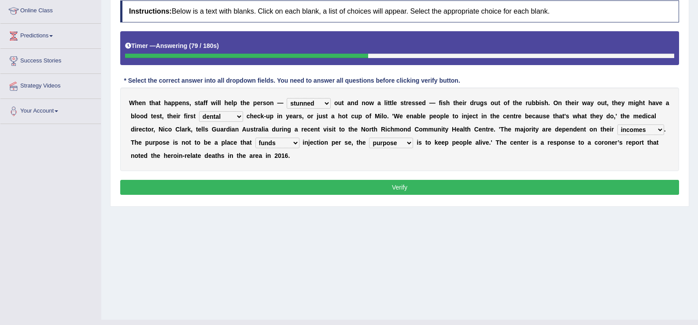 The height and width of the screenshot is (325, 698). Describe the element at coordinates (399, 188) in the screenshot. I see `button: Verify` at that location.